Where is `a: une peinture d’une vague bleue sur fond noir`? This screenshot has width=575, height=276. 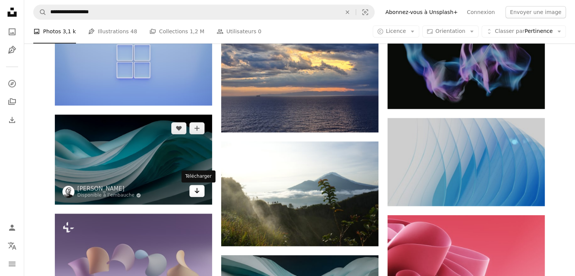 a: une peinture d’une vague bleue sur fond noir is located at coordinates (133, 159).